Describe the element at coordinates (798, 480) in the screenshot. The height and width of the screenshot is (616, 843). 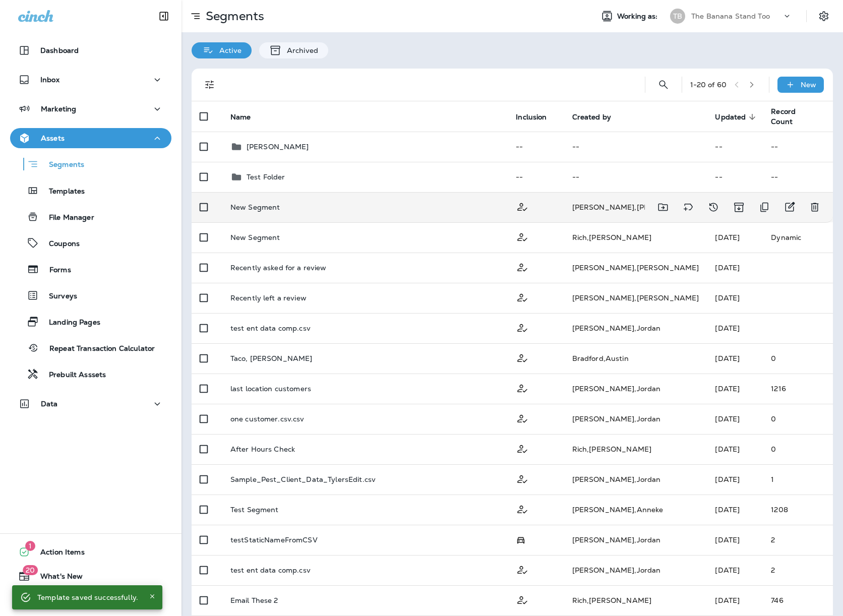
I see `td: 1` at that location.